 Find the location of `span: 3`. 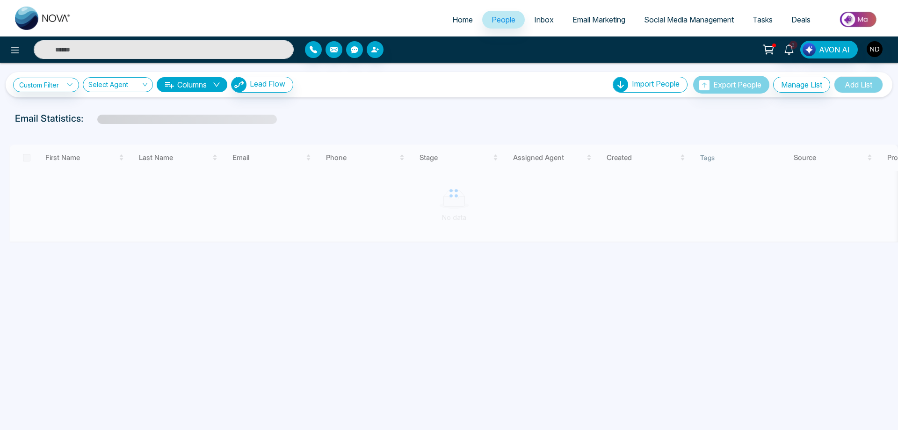

span: 3 is located at coordinates (793, 45).